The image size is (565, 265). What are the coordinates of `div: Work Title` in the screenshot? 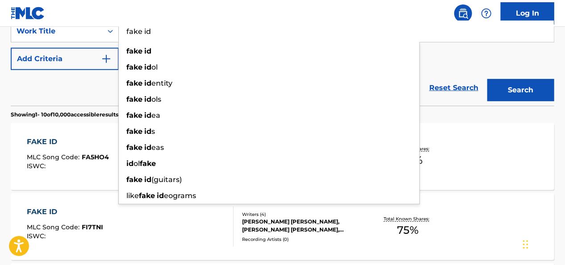 It's located at (57, 31).